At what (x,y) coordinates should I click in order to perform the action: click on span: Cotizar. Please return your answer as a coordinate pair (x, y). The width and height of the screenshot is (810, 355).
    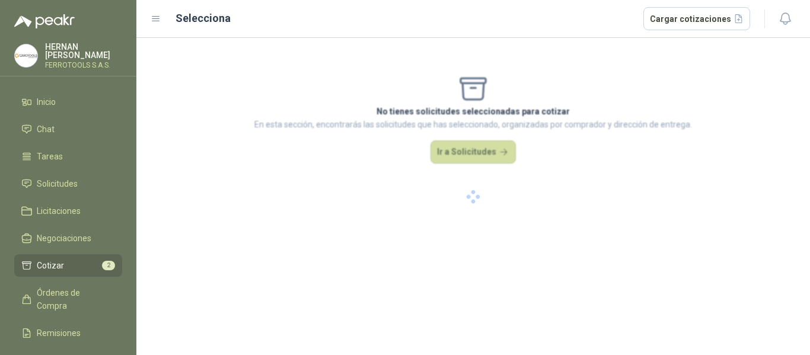
    Looking at the image, I should click on (50, 266).